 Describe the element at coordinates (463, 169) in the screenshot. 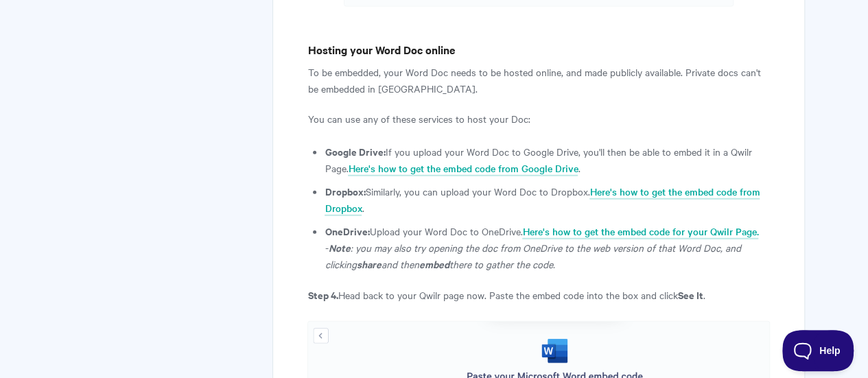

I see `a: Here's how to get the embed code from Google Drive` at that location.